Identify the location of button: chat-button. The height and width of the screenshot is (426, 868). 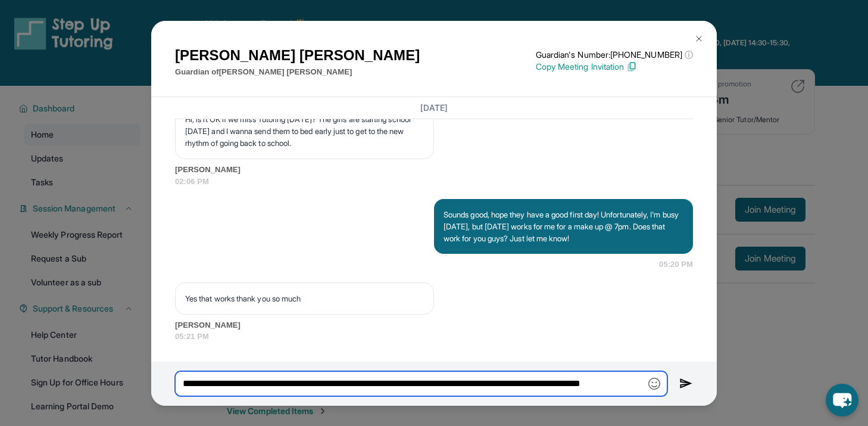
(842, 400).